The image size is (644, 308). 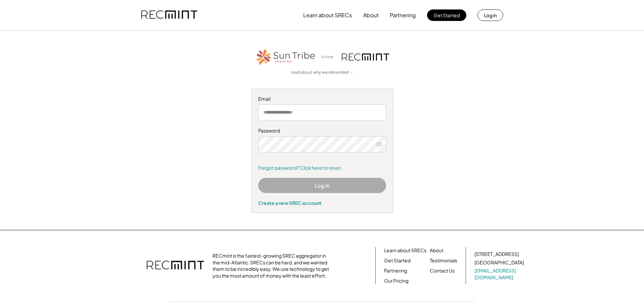 What do you see at coordinates (405, 251) in the screenshot?
I see `a: Learn about SRECs` at bounding box center [405, 251].